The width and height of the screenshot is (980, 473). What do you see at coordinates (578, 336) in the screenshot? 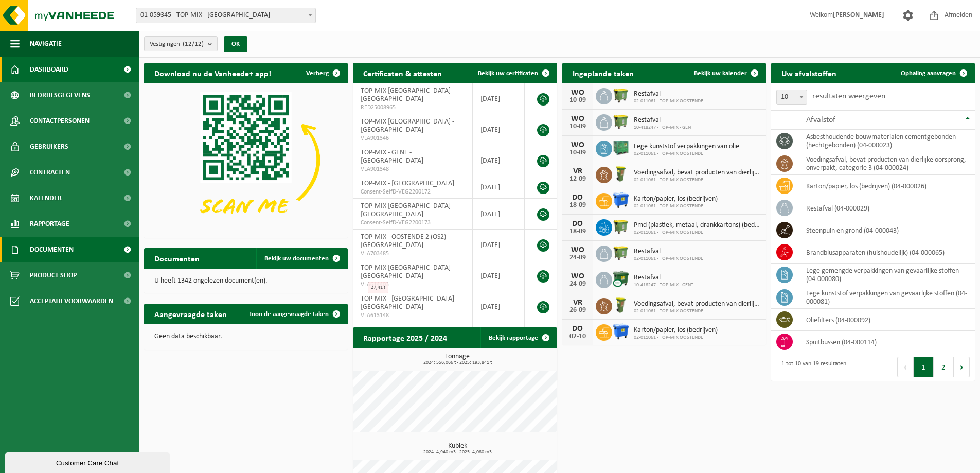
I see `div: 02-10` at bounding box center [578, 336].